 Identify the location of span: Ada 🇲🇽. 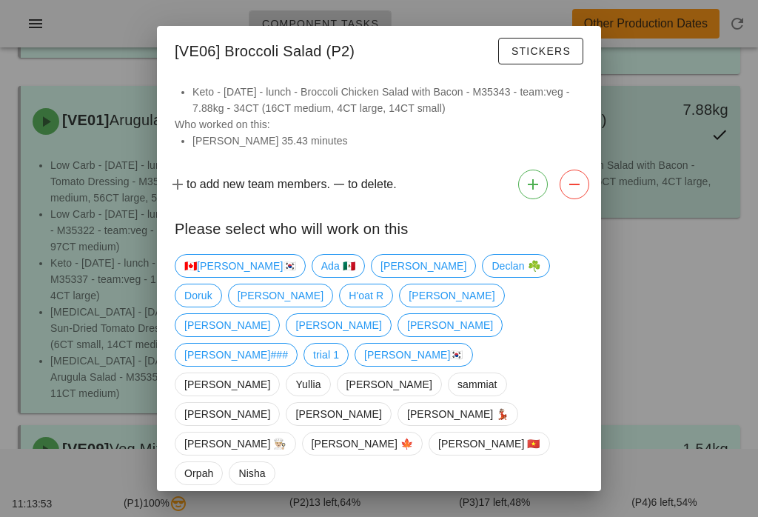
(338, 266).